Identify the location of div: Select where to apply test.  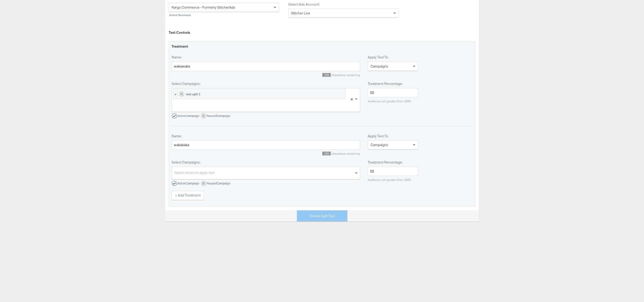
(266, 173).